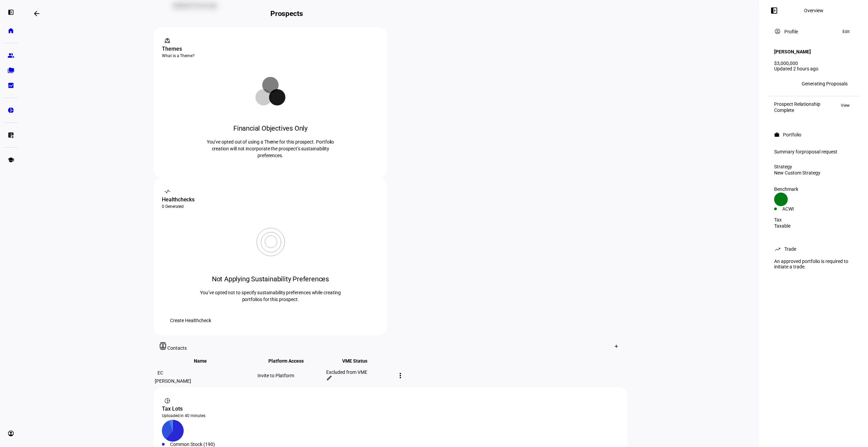 The width and height of the screenshot is (868, 447). I want to click on div: Complete, so click(798, 110).